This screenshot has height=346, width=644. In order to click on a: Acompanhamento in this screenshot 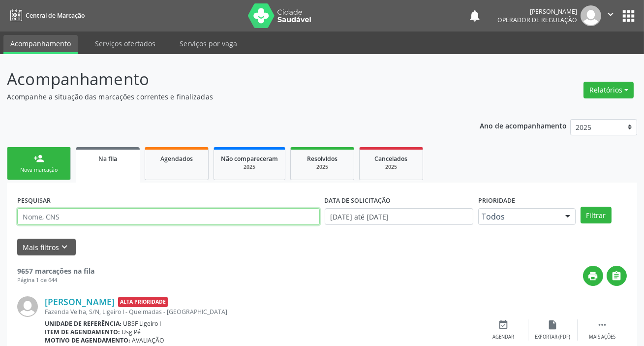, I will do `click(40, 44)`.